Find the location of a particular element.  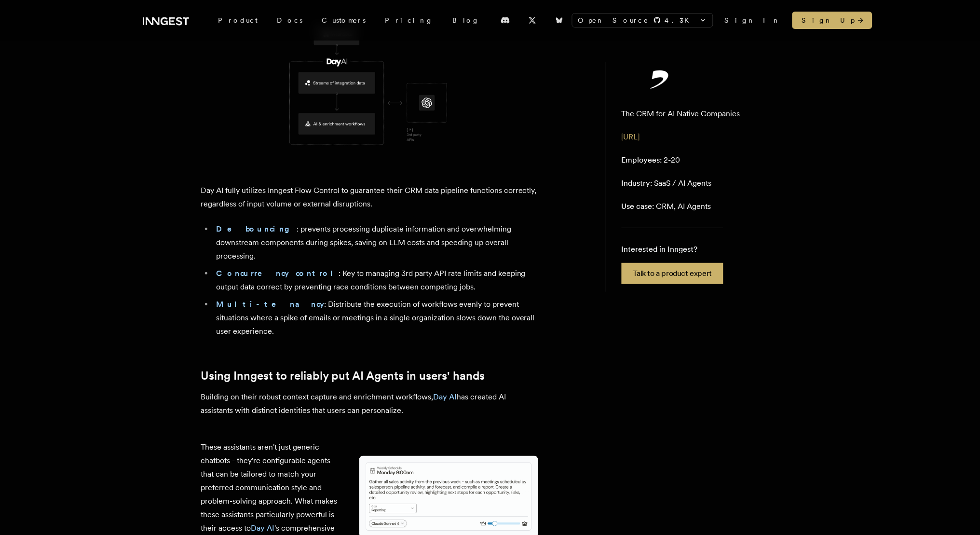

p: 2-20 is located at coordinates (651, 160).